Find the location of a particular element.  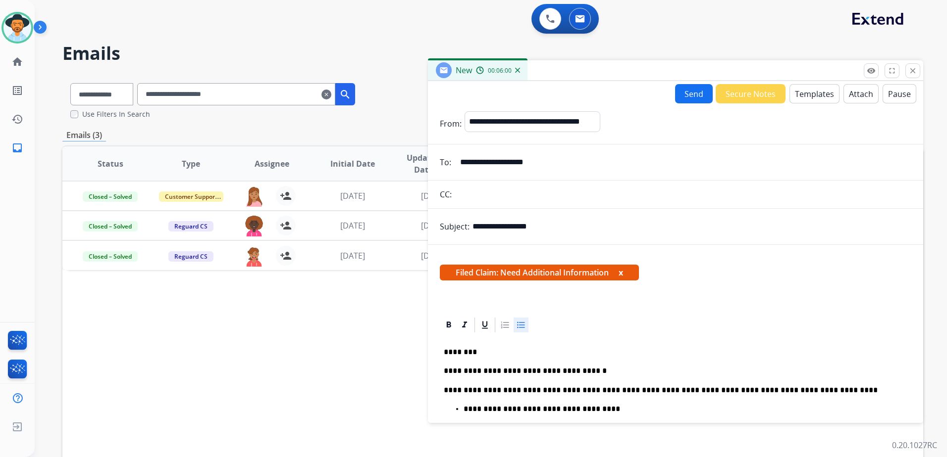

p: Subject: is located at coordinates (455, 227).